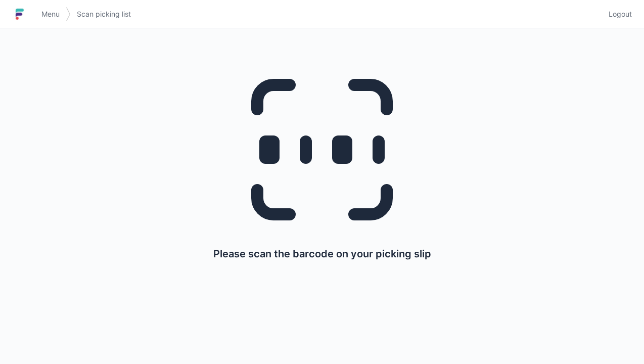 The image size is (644, 364). What do you see at coordinates (19, 14) in the screenshot?
I see `img: logo-small.jpg` at bounding box center [19, 14].